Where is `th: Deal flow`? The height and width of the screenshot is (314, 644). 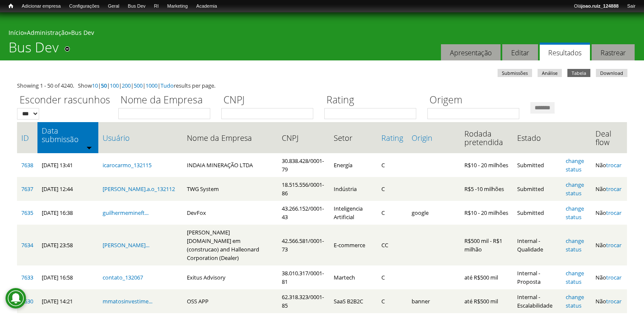
th: Deal flow is located at coordinates (609, 137).